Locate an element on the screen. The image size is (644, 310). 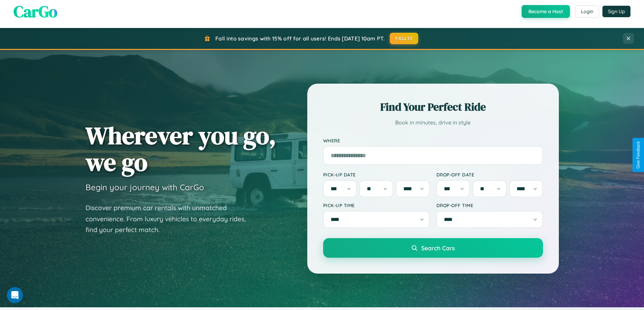
label: Drop-off Date is located at coordinates (489, 174).